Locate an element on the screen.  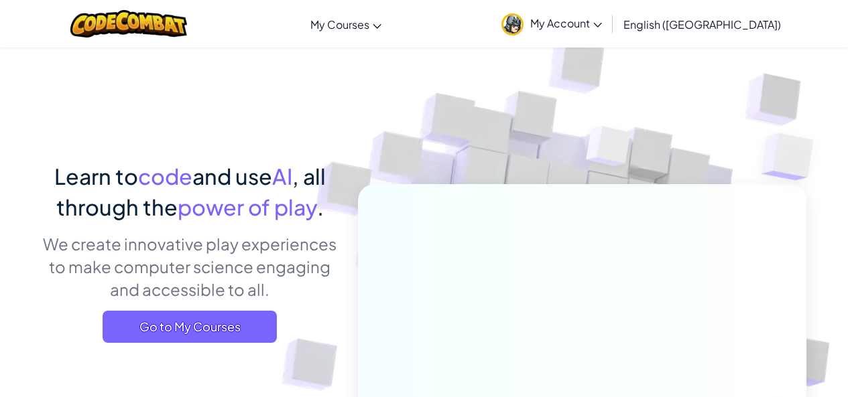
span: and use is located at coordinates (232, 176).